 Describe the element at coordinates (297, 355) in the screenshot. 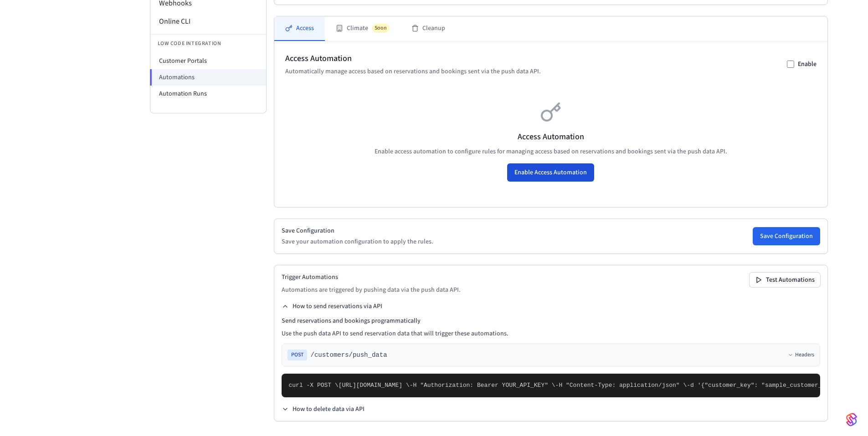

I see `span: POST` at that location.